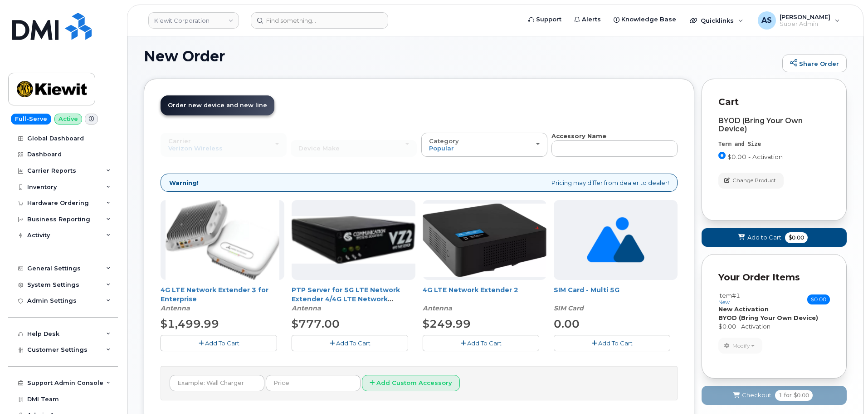  Describe the element at coordinates (313, 382) in the screenshot. I see `input: Price` at that location.